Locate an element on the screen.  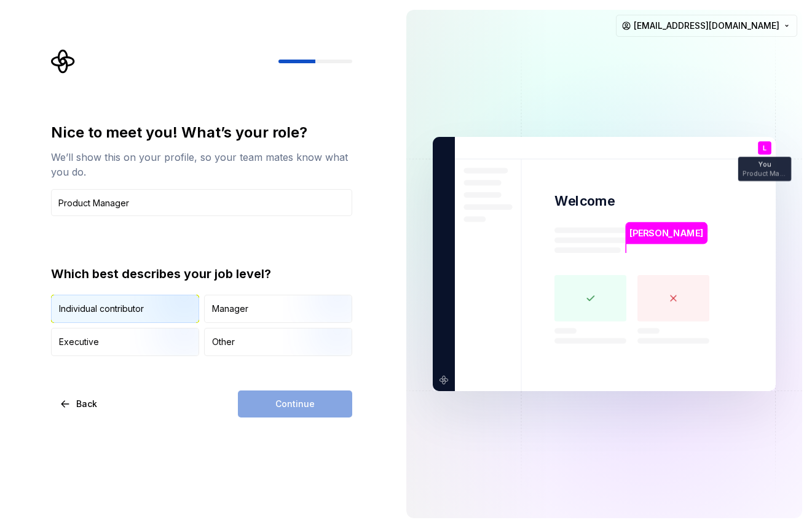
input: Job title is located at coordinates (202, 203).